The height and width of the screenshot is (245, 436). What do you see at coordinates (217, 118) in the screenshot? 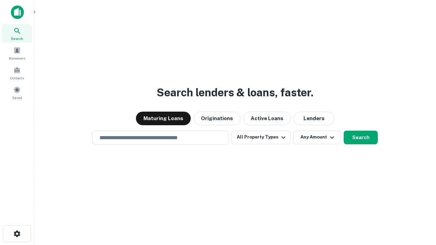
I see `button: Originations` at bounding box center [217, 118].